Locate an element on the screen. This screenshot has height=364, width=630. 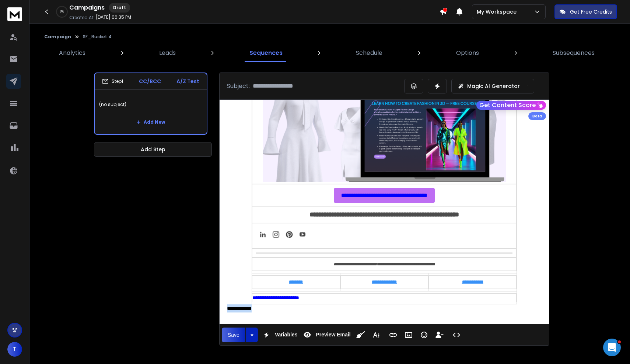
div: Step 1 is located at coordinates (112, 81).